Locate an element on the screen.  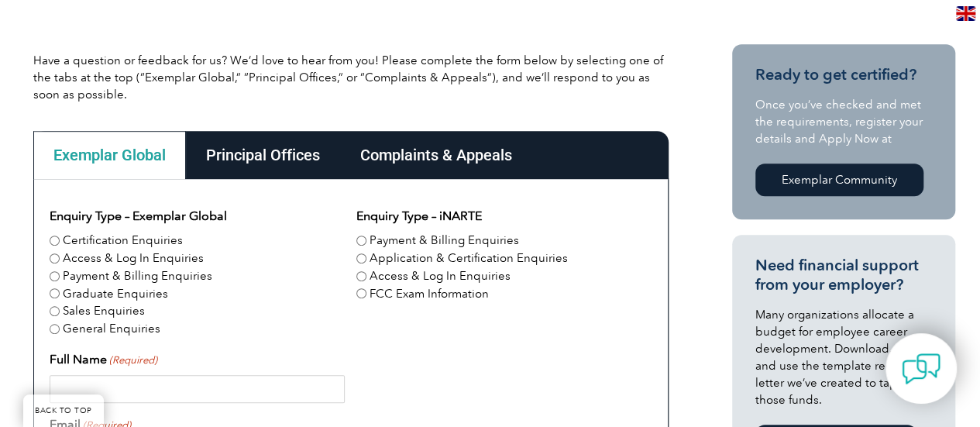
img: en is located at coordinates (965, 13).